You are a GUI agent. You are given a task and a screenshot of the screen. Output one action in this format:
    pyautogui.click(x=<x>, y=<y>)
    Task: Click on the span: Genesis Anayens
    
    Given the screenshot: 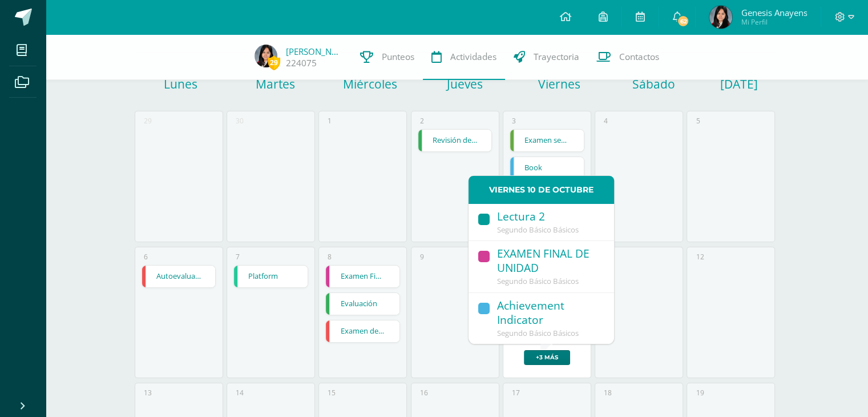 What is the action you would take?
    pyautogui.click(x=774, y=13)
    